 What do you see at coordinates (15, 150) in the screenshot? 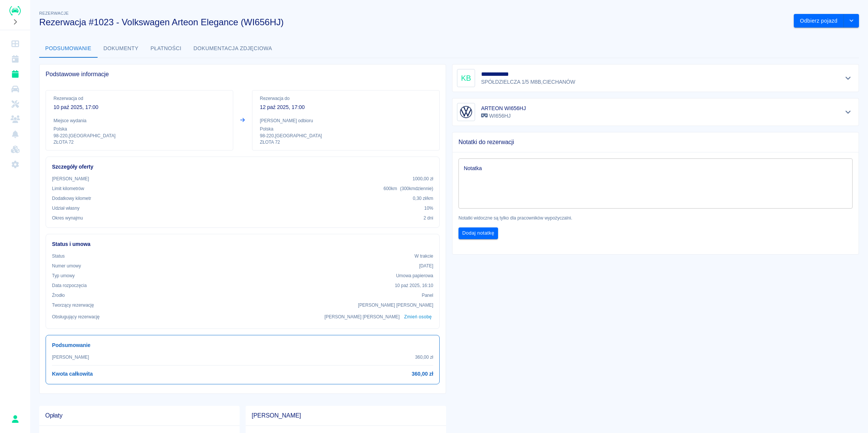
I see `a: Widget WWW` at bounding box center [15, 150].